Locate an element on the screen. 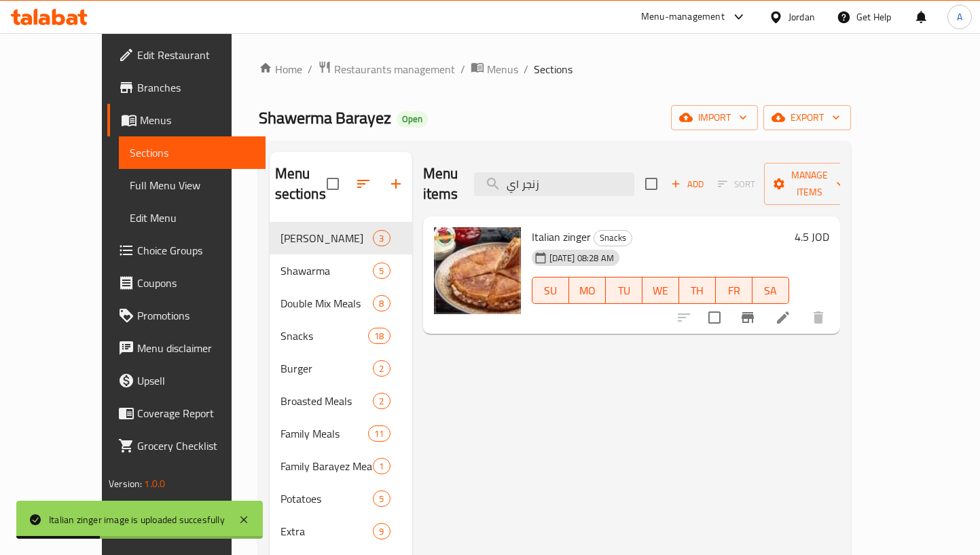  a: Restaurants management is located at coordinates (386, 69).